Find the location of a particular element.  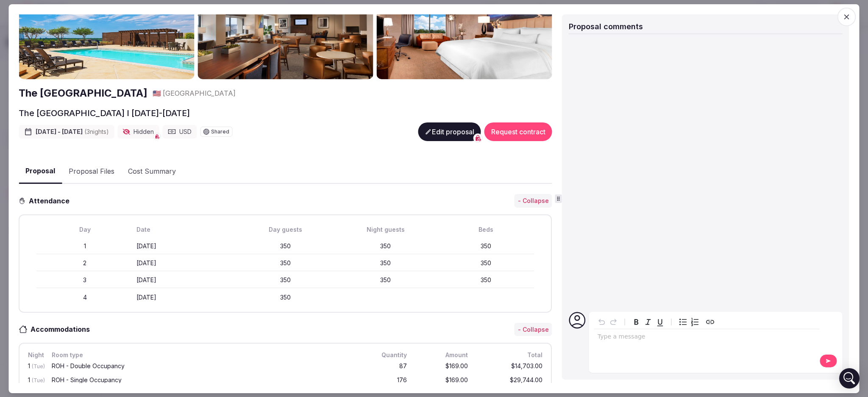

div: $29,744.00 is located at coordinates (510, 380).